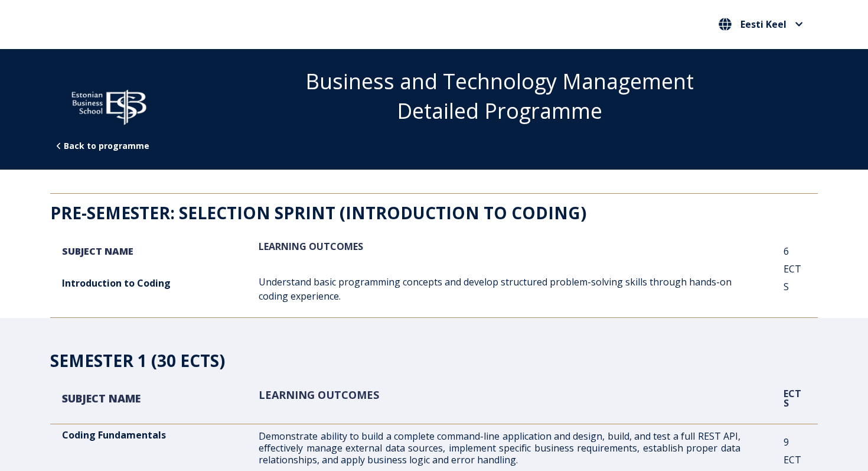 The width and height of the screenshot is (868, 471). What do you see at coordinates (106, 145) in the screenshot?
I see `span: Back to programme` at bounding box center [106, 145].